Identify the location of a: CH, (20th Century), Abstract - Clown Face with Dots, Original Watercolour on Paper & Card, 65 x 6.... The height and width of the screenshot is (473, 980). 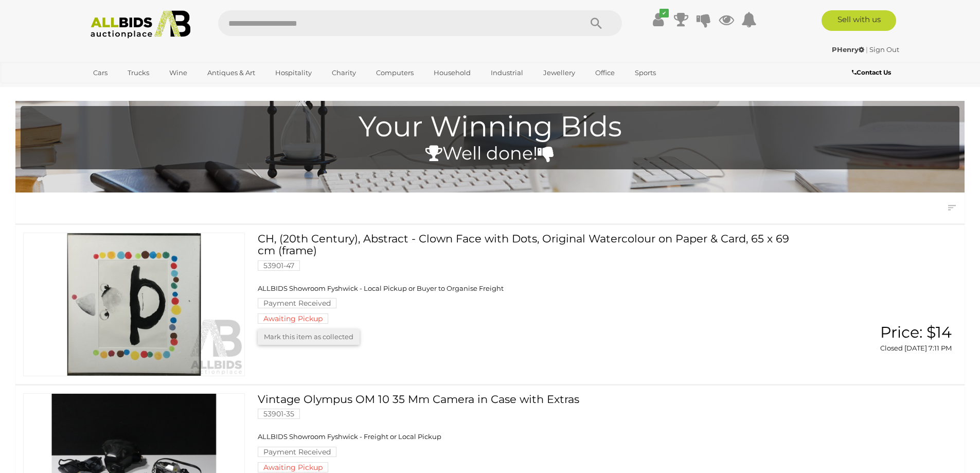
(532, 278).